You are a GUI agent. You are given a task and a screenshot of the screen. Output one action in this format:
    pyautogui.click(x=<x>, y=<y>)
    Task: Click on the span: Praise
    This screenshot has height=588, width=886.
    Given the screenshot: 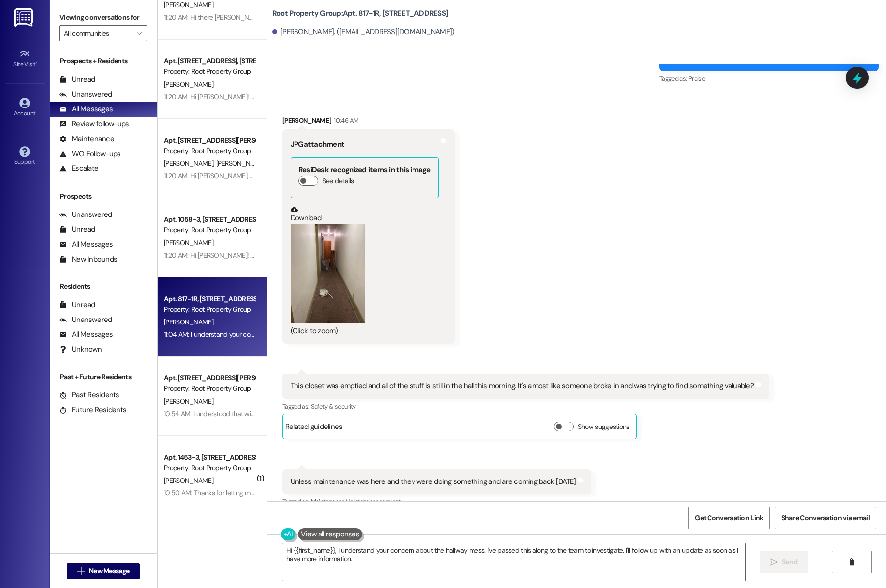 What is the action you would take?
    pyautogui.click(x=696, y=78)
    